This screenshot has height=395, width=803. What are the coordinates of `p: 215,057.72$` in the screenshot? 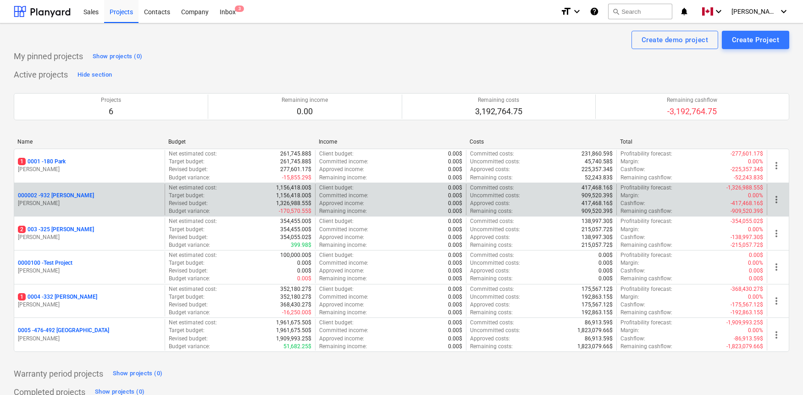 It's located at (597, 229).